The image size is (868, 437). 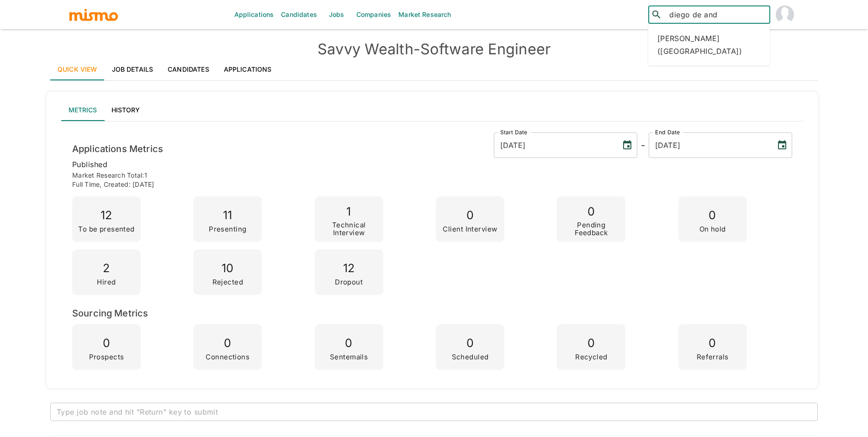 I want to click on img: Maria Lujan Ciommo, so click(x=785, y=15).